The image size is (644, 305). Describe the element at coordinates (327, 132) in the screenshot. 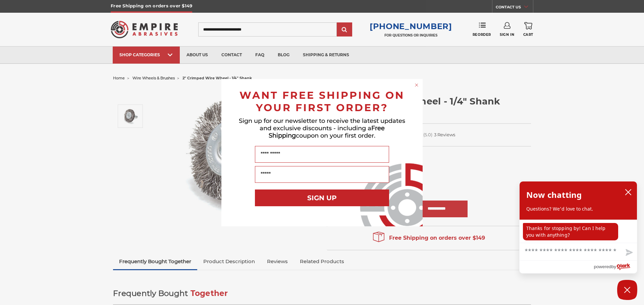

I see `span: Free Shipping` at that location.